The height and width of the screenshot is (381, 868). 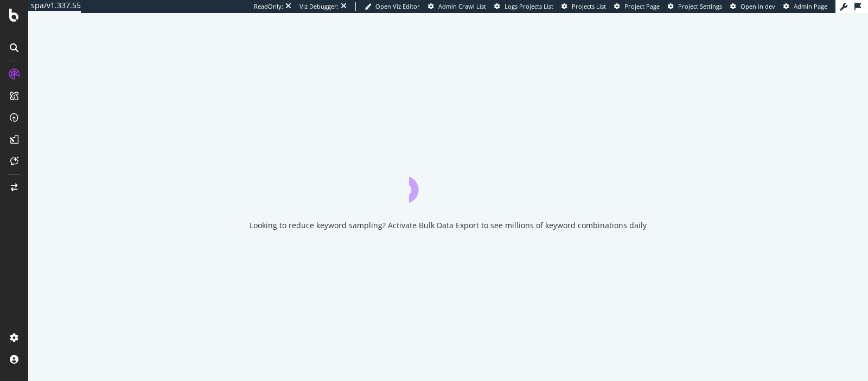 I want to click on a: Project Page, so click(x=637, y=6).